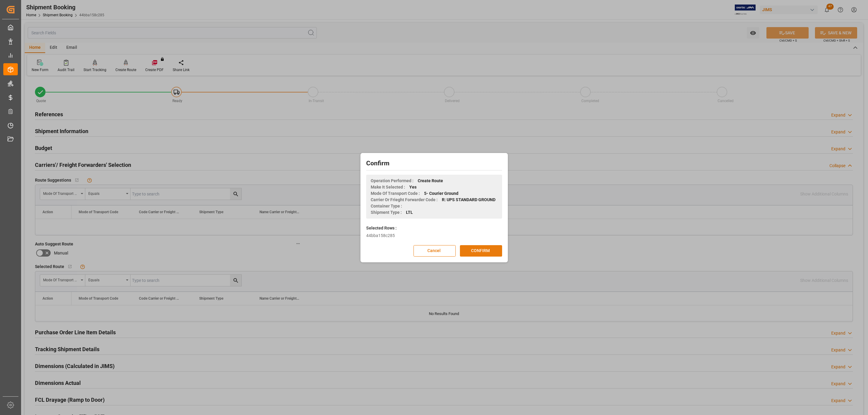 This screenshot has height=415, width=868. Describe the element at coordinates (381, 228) in the screenshot. I see `label: Selected Rows :` at that location.